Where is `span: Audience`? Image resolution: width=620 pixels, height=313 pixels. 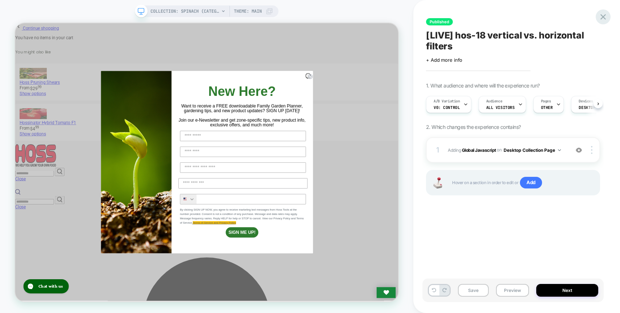
span: Audience is located at coordinates (494, 101).